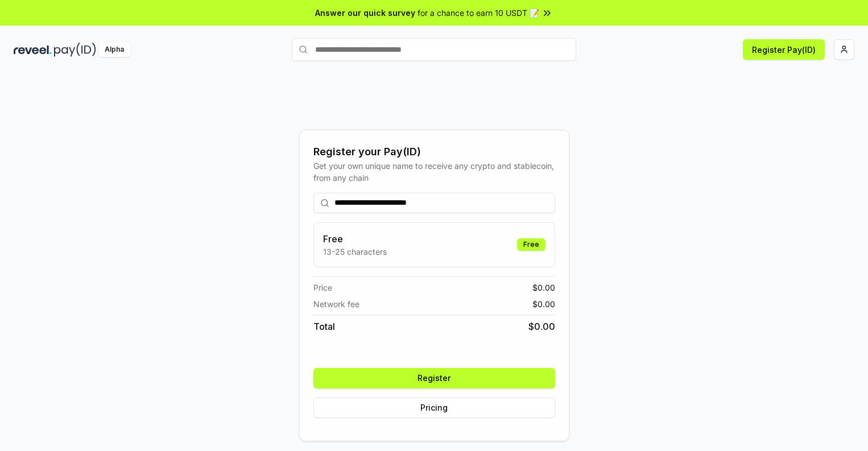 The image size is (868, 451). I want to click on div: Alpha, so click(115, 50).